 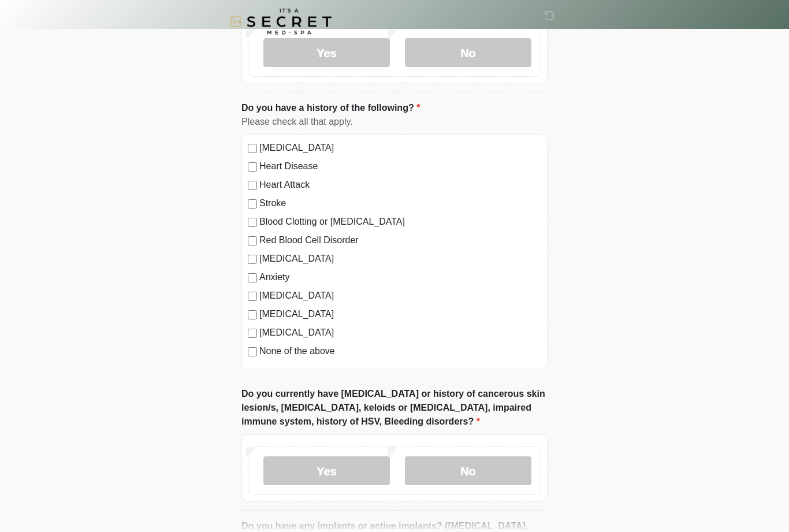 What do you see at coordinates (252, 167) in the screenshot?
I see `input: Heart Disease` at bounding box center [252, 167].